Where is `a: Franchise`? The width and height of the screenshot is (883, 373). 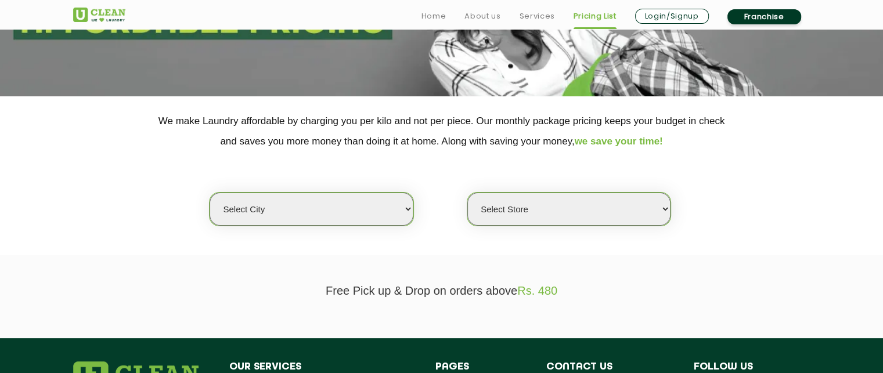
a: Franchise is located at coordinates (764, 17).